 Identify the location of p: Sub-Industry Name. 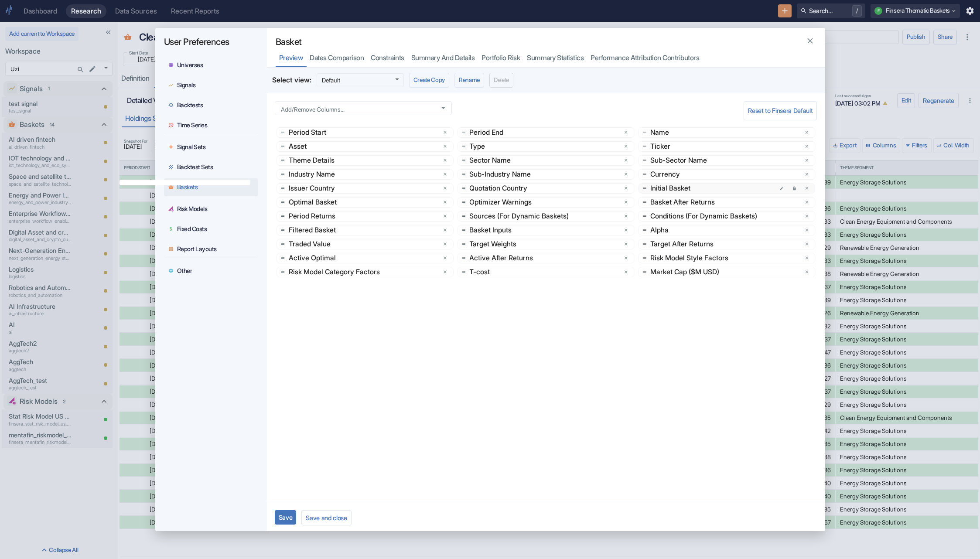
(531, 175).